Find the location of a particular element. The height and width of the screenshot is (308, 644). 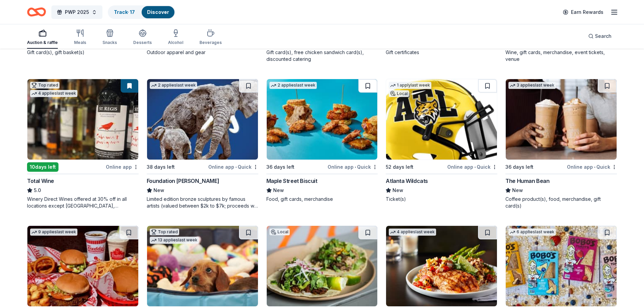

div: Gift card(s), gift basket(s) is located at coordinates (83, 52).